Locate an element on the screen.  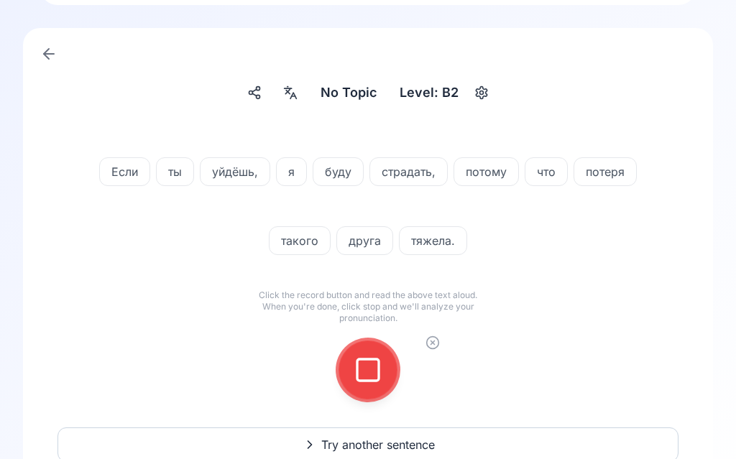
span: ты is located at coordinates (175, 172).